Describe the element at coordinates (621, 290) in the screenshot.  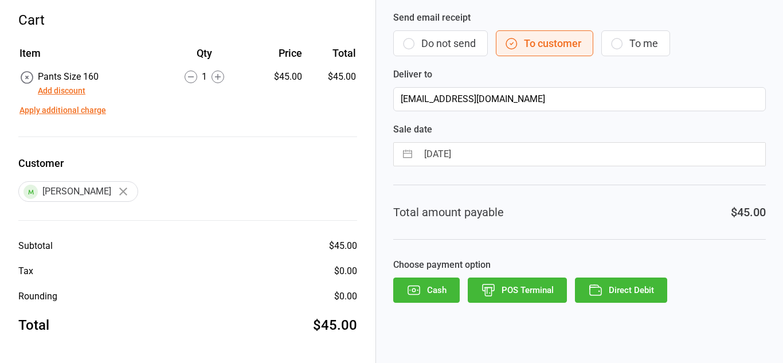
I see `button: Direct Debit` at that location.